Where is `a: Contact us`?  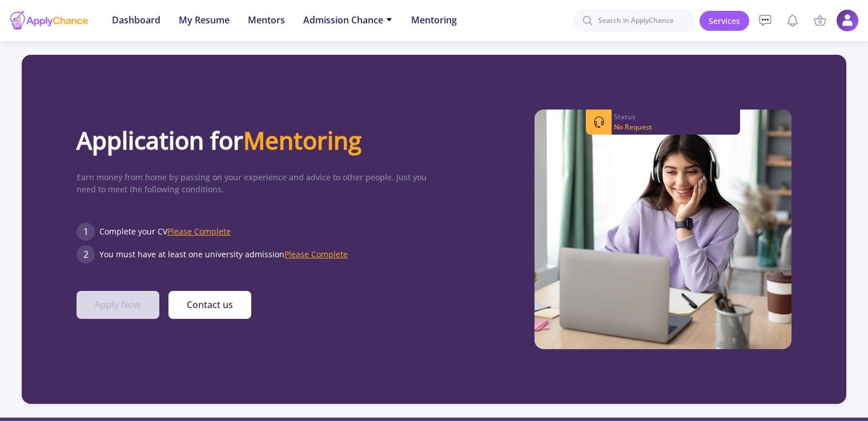
a: Contact us is located at coordinates (205, 305).